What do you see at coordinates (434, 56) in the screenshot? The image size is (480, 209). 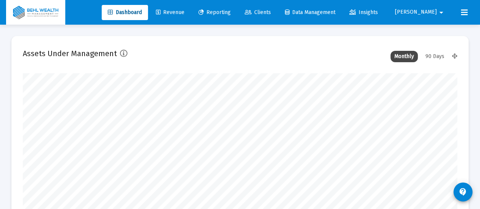 I see `div: 90 Days` at bounding box center [434, 56].